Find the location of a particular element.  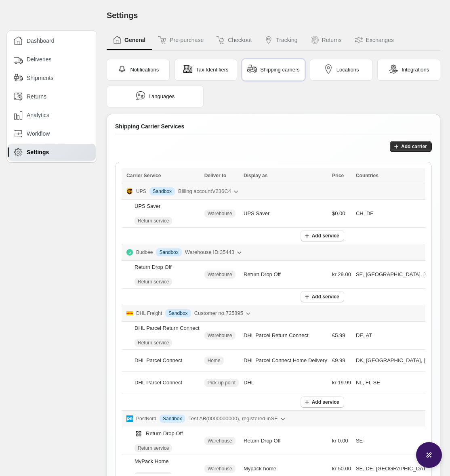

div: Mypack home is located at coordinates (285, 468).